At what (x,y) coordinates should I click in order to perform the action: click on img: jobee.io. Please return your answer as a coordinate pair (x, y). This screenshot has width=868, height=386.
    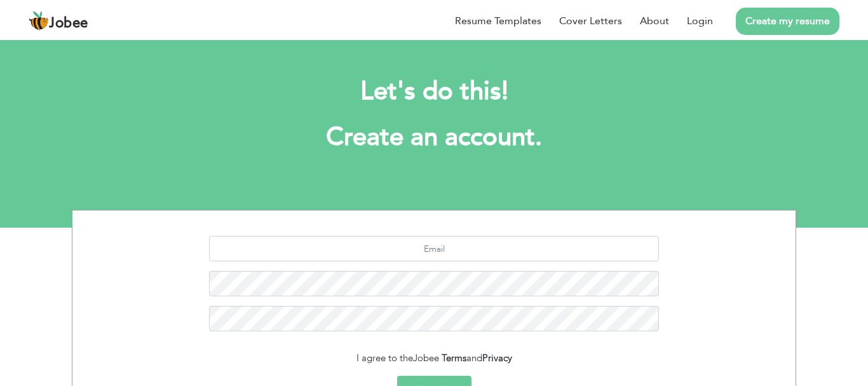
    Looking at the image, I should click on (39, 21).